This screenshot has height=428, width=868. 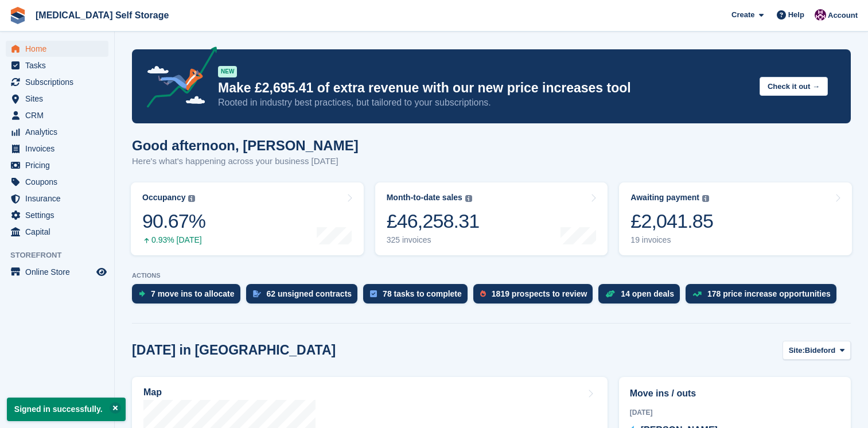 What do you see at coordinates (422, 294) in the screenshot?
I see `div: 78 tasks to complete` at bounding box center [422, 294].